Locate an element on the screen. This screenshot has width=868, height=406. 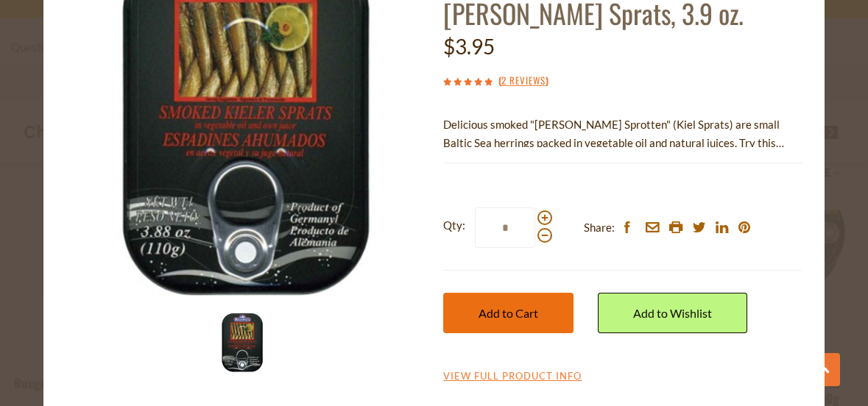
input: Qty: is located at coordinates (505, 227).